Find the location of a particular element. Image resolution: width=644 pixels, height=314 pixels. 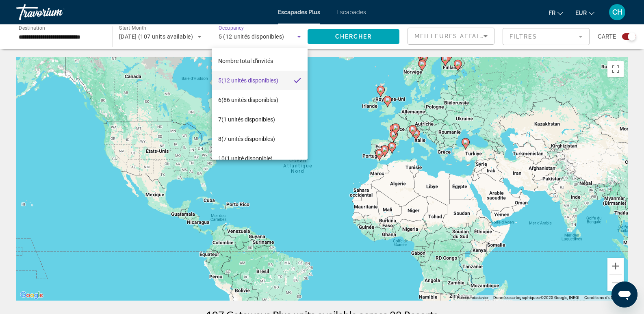

font: 7 is located at coordinates (220, 120).